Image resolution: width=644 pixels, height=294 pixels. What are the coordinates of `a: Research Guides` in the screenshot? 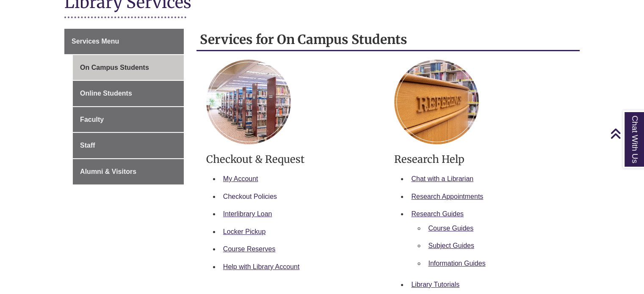 It's located at (438, 214).